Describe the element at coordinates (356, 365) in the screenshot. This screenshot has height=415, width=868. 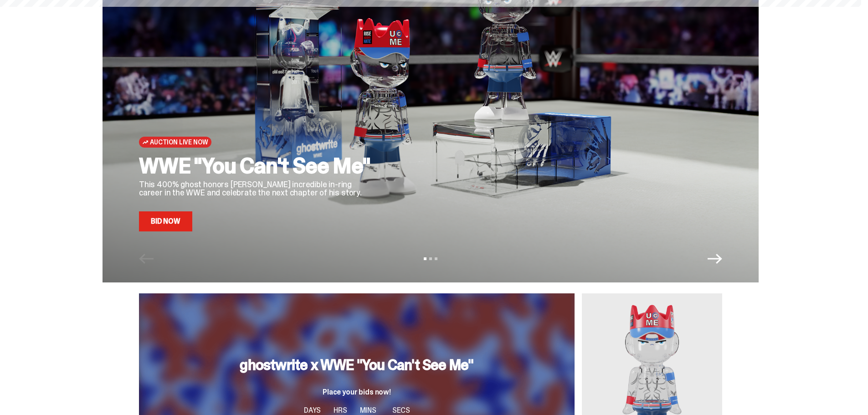
I see `h3: ghostwrite x WWE "You Can't See Me"` at that location.